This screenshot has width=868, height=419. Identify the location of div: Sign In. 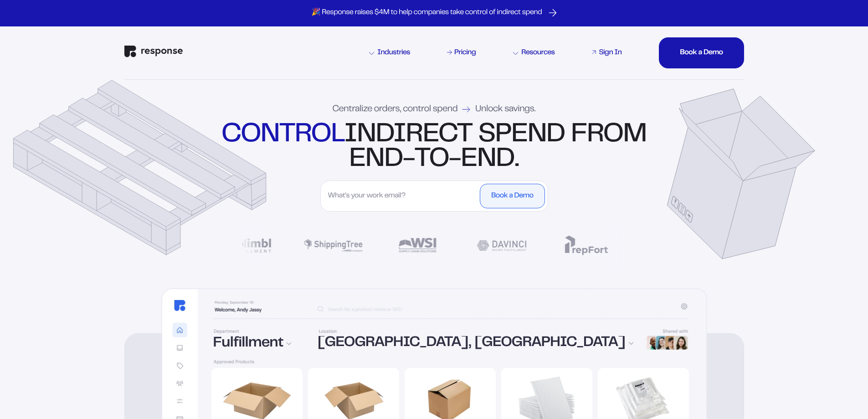
(610, 53).